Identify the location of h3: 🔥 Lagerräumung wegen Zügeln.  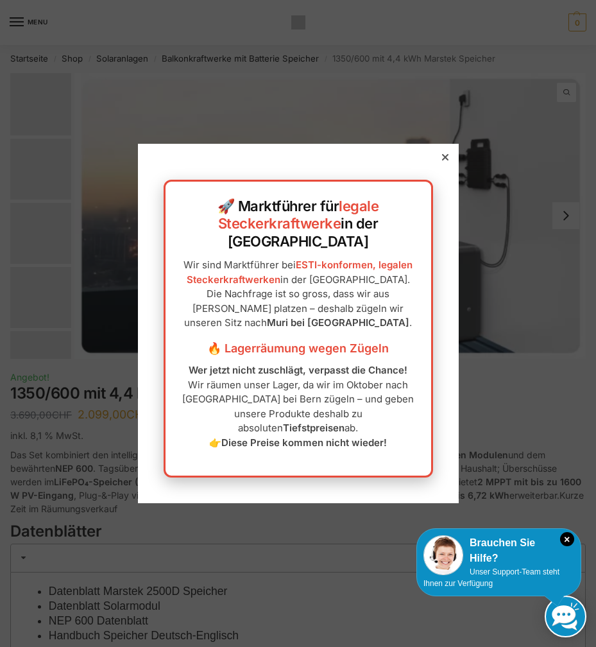
(299, 349).